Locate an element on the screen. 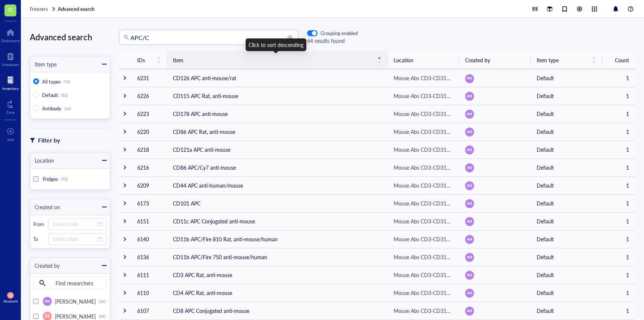  td: CD11c APC Conjugated anti-mouse is located at coordinates (278, 221).